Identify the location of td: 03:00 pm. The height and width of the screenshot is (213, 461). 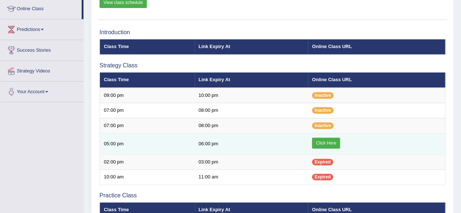
(251, 162).